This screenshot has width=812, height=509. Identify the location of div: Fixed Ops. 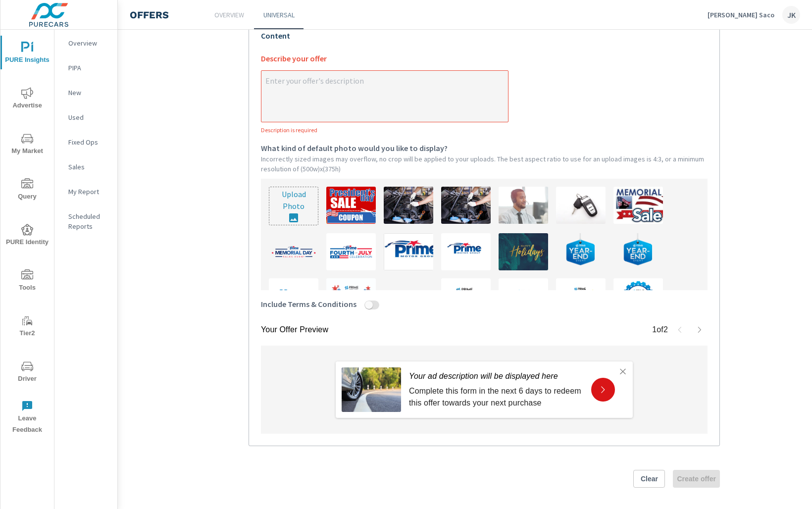
(86, 142).